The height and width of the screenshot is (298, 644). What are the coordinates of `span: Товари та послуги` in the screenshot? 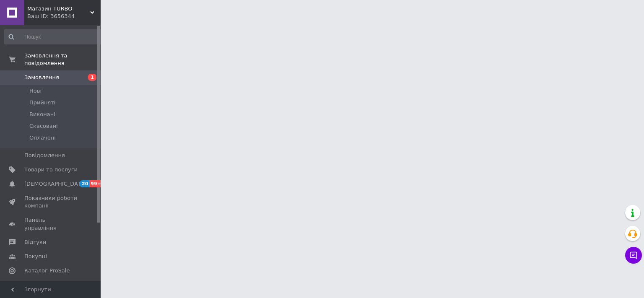 It's located at (51, 170).